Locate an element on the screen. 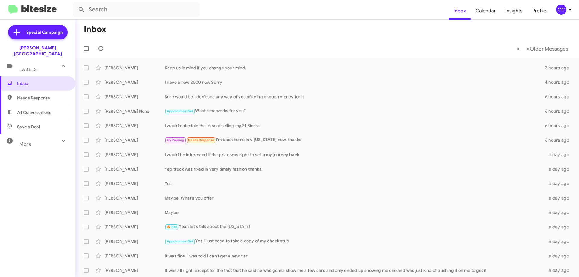 This screenshot has height=277, width=579. div: Sure would be I don't see any way of you offering enough money for it is located at coordinates (355, 97).